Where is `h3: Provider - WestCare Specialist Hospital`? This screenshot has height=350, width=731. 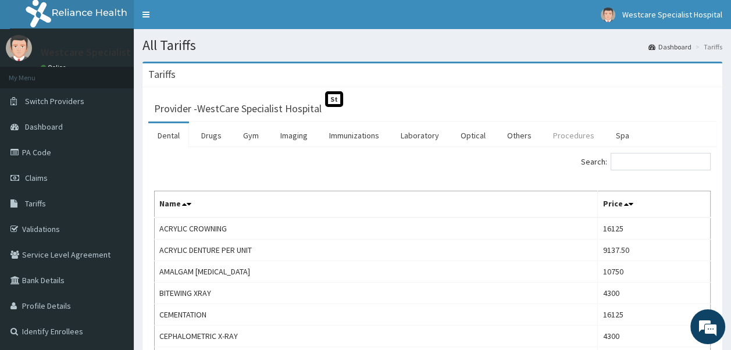
h3: Provider - WestCare Specialist Hospital is located at coordinates (238, 109).